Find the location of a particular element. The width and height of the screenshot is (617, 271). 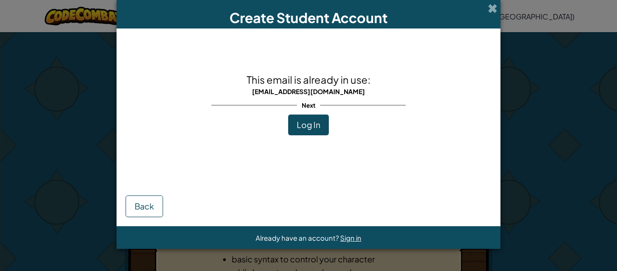

button: Back is located at coordinates (144, 206).